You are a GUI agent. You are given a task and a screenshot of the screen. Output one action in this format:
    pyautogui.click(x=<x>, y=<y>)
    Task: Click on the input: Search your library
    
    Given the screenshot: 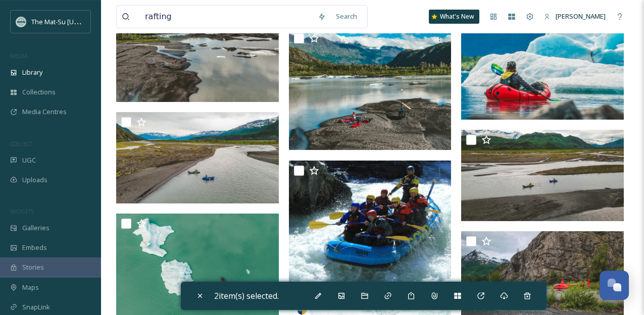 What is the action you would take?
    pyautogui.click(x=226, y=17)
    